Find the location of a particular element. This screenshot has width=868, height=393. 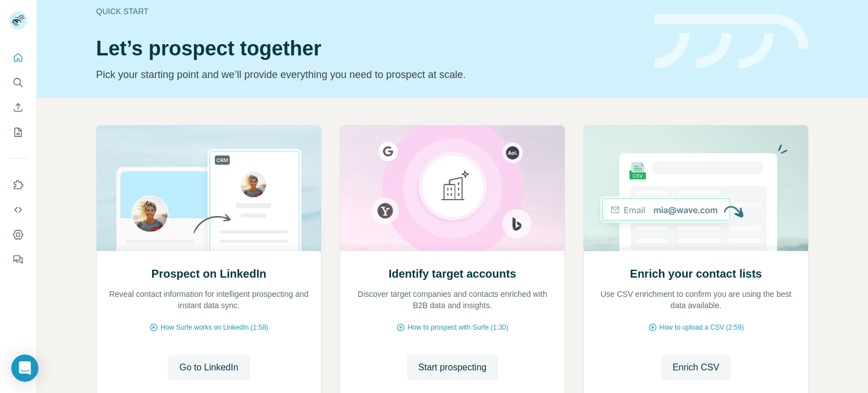

button: Use Surfe API is located at coordinates (18, 210).